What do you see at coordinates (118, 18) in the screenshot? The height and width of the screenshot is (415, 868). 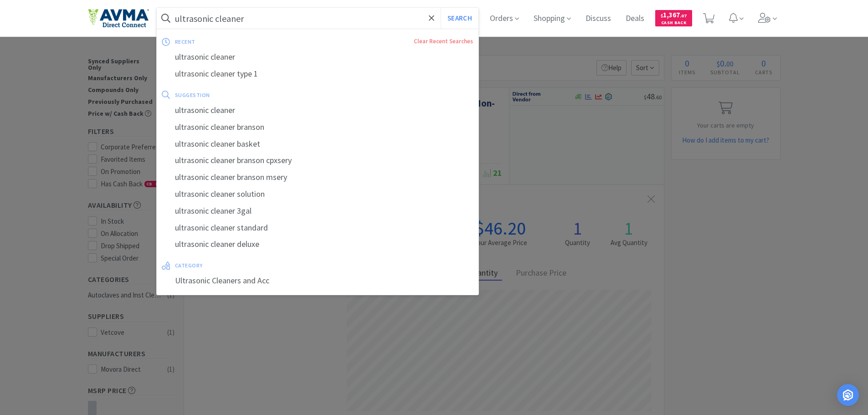 I see `img: e4e33dab9f054f5782a47901c742baa9_102.png` at bounding box center [118, 18].